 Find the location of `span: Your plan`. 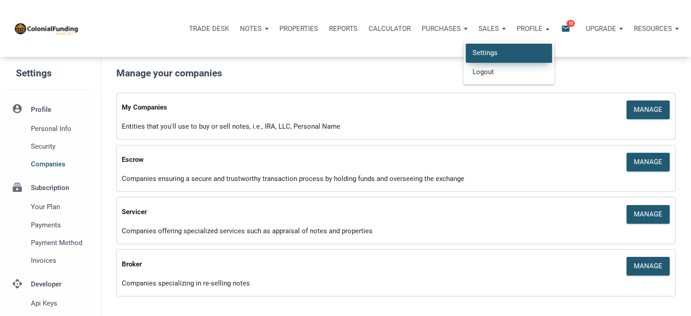

span: Your plan is located at coordinates (60, 207).